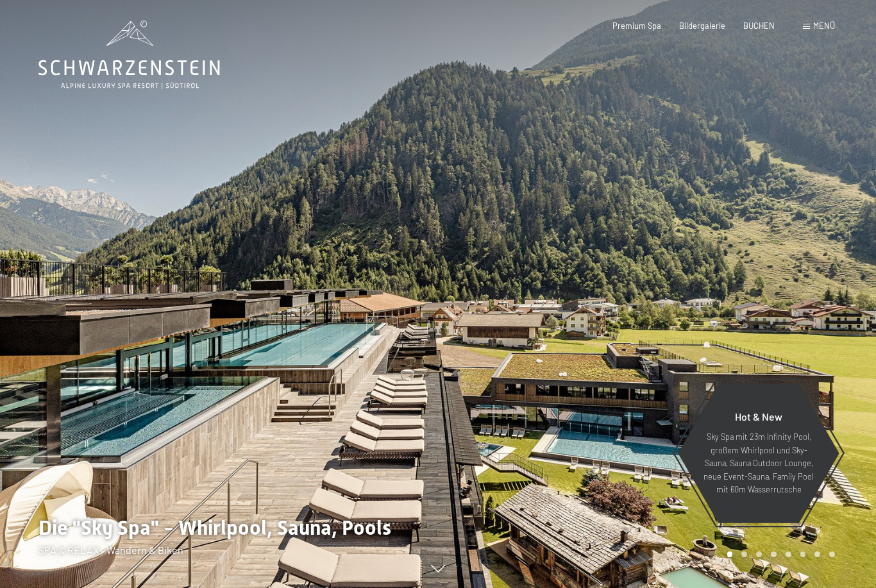  Describe the element at coordinates (824, 26) in the screenshot. I see `span: Menü` at that location.